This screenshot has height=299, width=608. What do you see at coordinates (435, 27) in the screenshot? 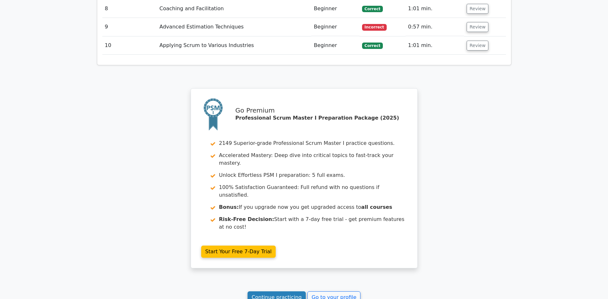
I see `td: 0:57 min.` at bounding box center [435, 27].